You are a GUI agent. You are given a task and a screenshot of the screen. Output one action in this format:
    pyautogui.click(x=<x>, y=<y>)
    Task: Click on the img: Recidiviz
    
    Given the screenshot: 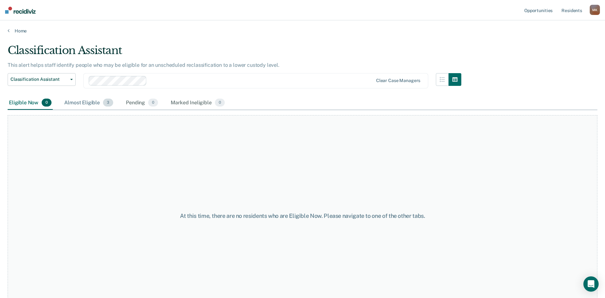 What is the action you would take?
    pyautogui.click(x=20, y=10)
    